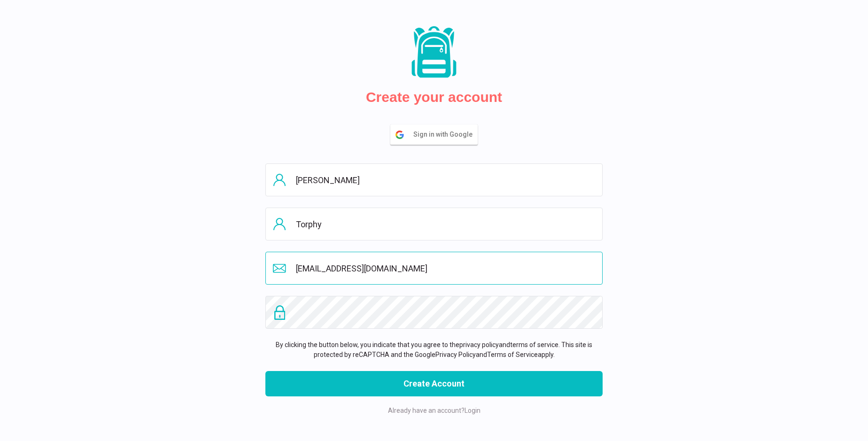 This screenshot has height=441, width=868. What do you see at coordinates (434, 52) in the screenshot?
I see `img: Packs logo` at bounding box center [434, 52].